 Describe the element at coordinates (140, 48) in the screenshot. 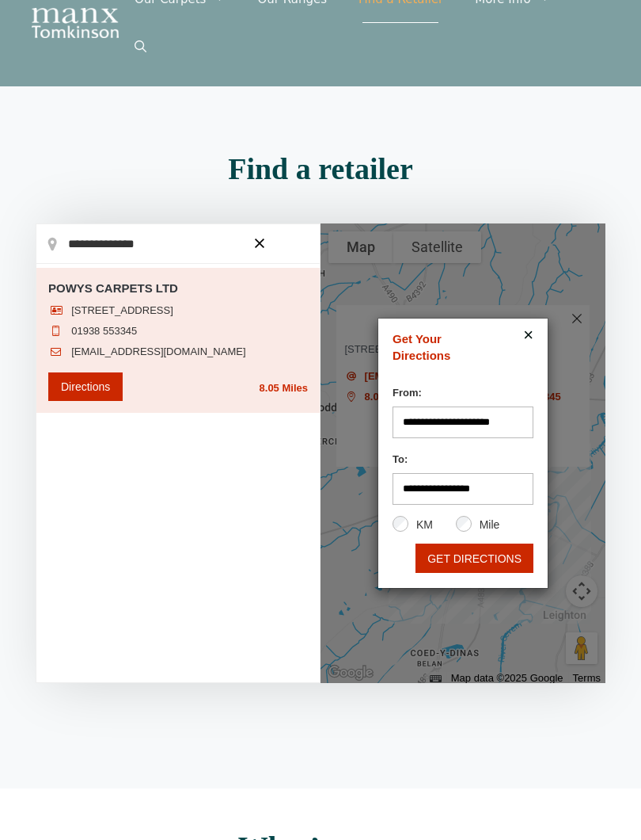

I see `a: Open Search Bar` at that location.